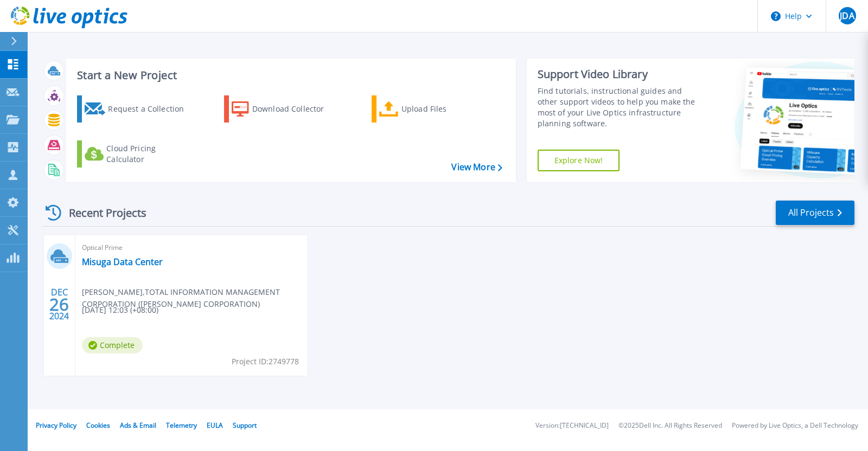  What do you see at coordinates (191, 248) in the screenshot?
I see `span: Optical Prime` at bounding box center [191, 248].